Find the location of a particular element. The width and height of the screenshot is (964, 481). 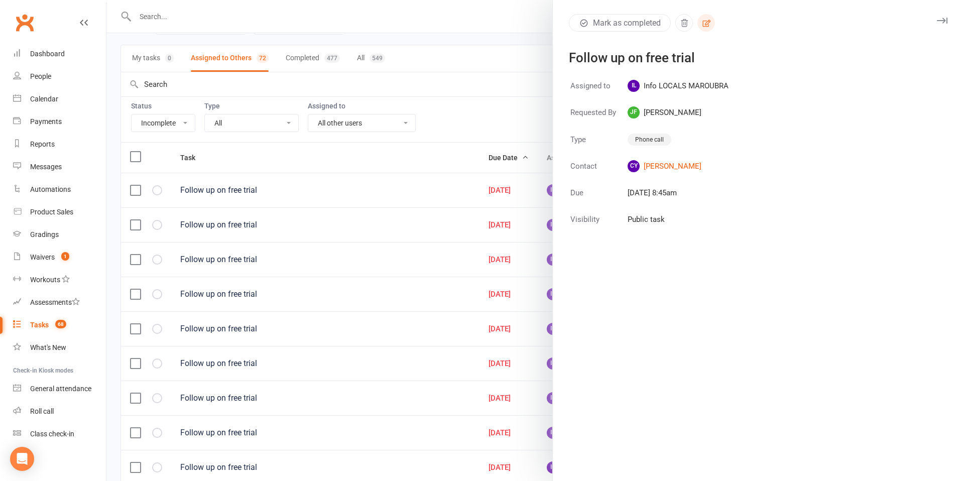

a: Reports is located at coordinates (59, 144).